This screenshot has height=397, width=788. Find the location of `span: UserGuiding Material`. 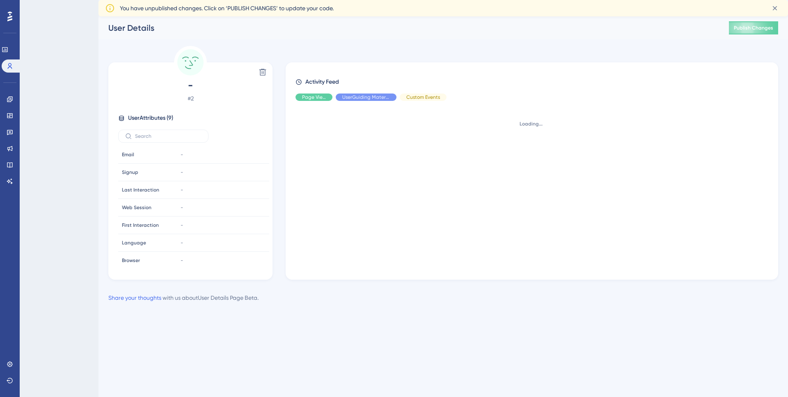

span: UserGuiding Material is located at coordinates (366, 97).